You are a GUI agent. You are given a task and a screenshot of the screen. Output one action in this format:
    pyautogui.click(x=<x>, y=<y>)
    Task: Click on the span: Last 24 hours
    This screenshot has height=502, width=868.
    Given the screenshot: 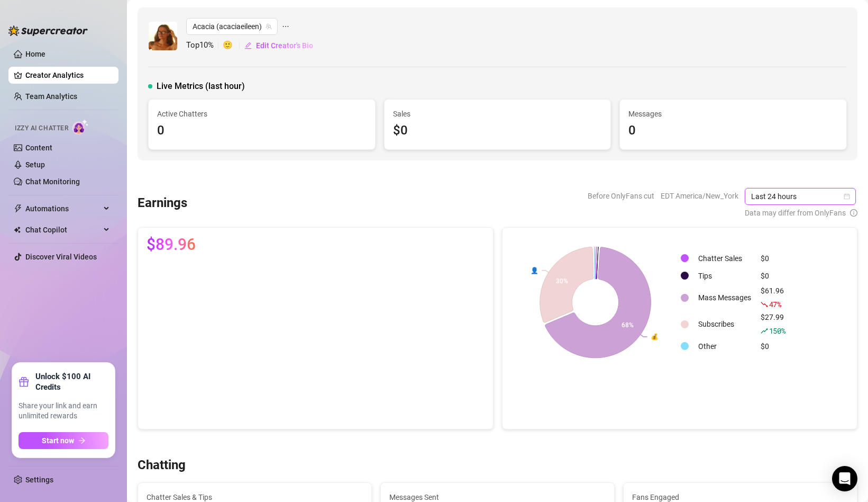 What is the action you would take?
    pyautogui.click(x=800, y=197)
    